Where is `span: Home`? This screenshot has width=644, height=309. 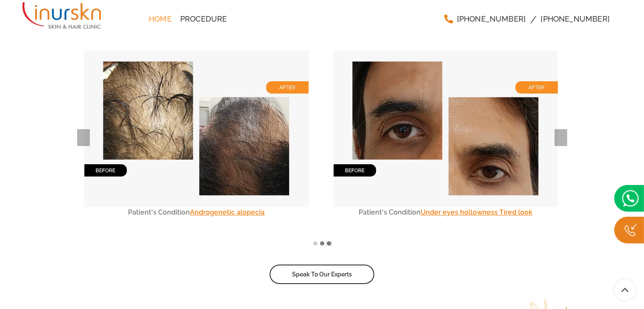 span: Home is located at coordinates (160, 19).